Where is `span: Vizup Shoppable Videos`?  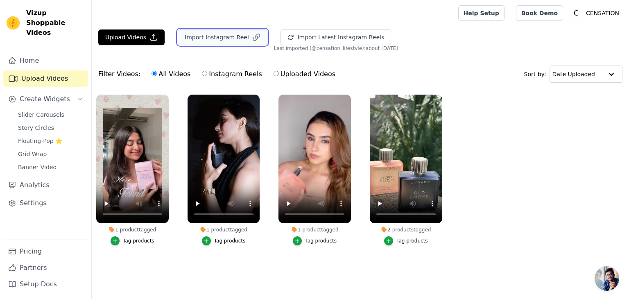
span: Vizup Shoppable Videos is located at coordinates (55, 23).